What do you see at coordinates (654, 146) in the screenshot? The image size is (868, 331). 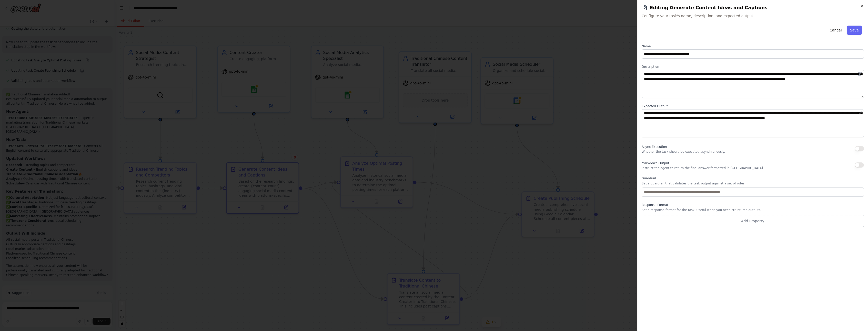 I see `span: Async Execution` at bounding box center [654, 146].